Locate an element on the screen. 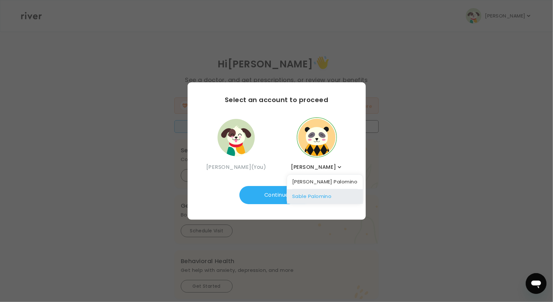  img: user avatar is located at coordinates (236, 137).